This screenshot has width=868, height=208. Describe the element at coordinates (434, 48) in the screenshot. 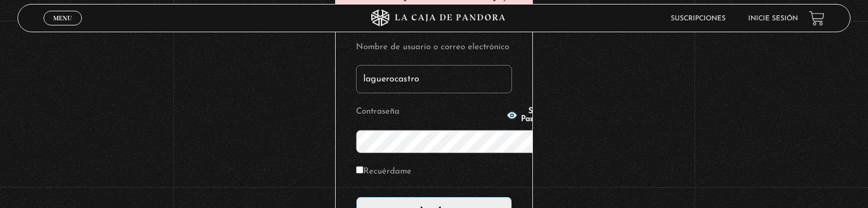

I see `label: Nombre de usuario o correo electrónico` at that location.